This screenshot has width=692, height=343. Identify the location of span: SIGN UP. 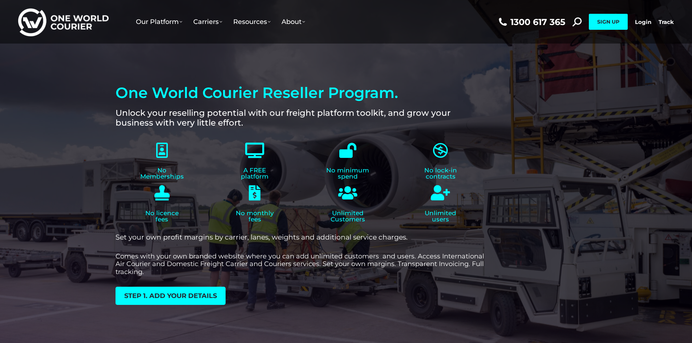
(608, 22).